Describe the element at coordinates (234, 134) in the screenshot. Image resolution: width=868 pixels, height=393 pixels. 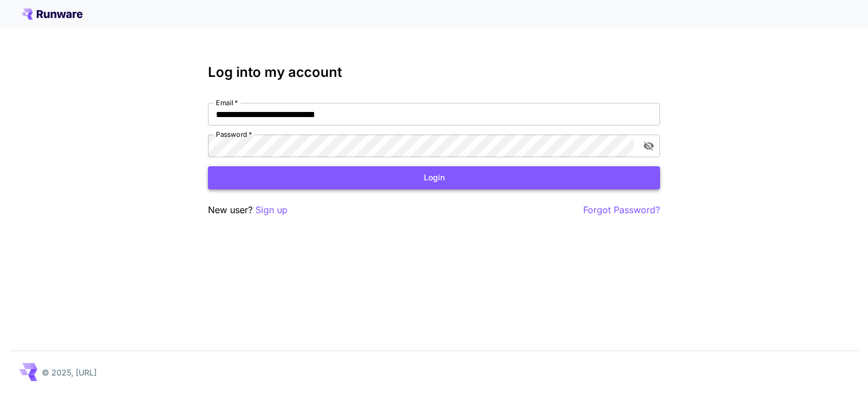
I see `label: Password` at that location.